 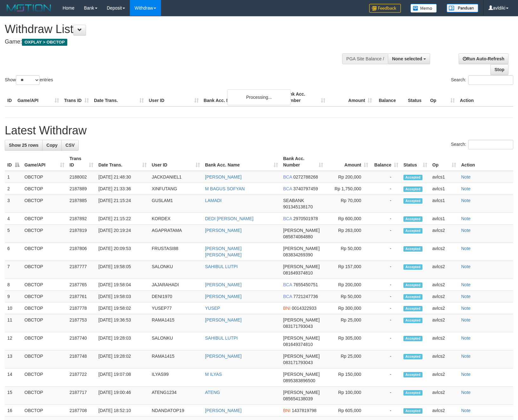 I want to click on span: BNI, so click(x=287, y=410).